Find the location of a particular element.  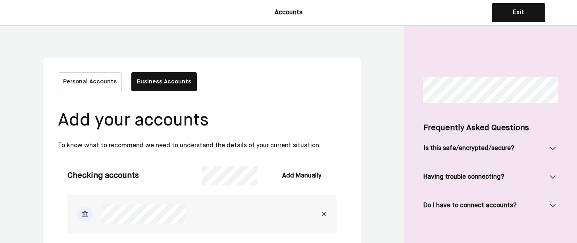

button: Exit is located at coordinates (518, 13).